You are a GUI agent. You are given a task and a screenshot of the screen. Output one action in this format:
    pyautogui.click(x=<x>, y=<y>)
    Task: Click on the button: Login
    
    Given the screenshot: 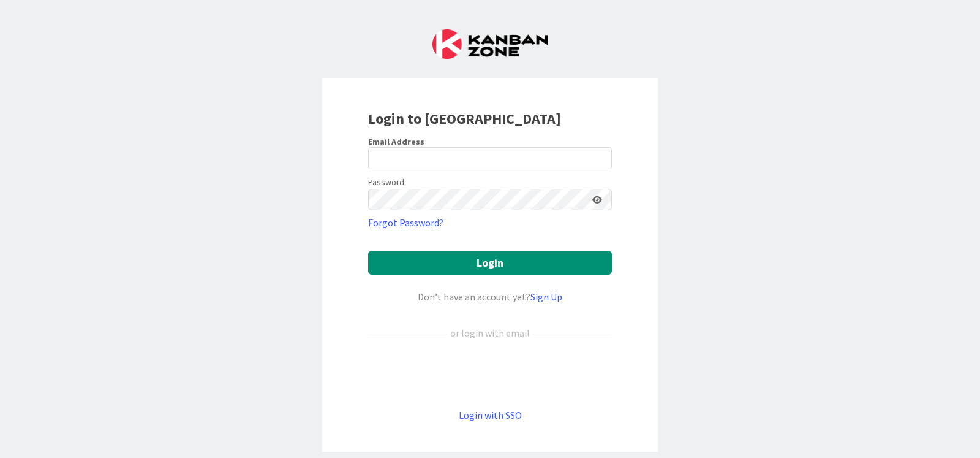 What is the action you would take?
    pyautogui.click(x=490, y=262)
    